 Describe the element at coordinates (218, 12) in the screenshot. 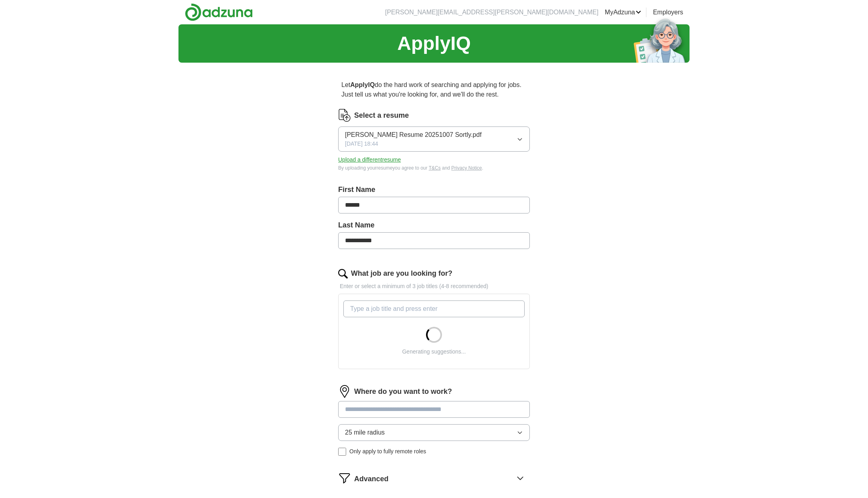

I see `img: Adzuna logo` at that location.